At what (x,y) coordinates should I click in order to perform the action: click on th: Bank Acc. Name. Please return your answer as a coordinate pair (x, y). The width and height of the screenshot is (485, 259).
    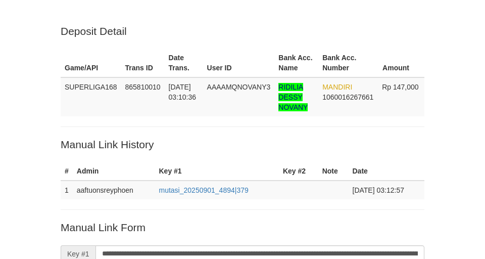
    Looking at the image, I should click on (296, 63).